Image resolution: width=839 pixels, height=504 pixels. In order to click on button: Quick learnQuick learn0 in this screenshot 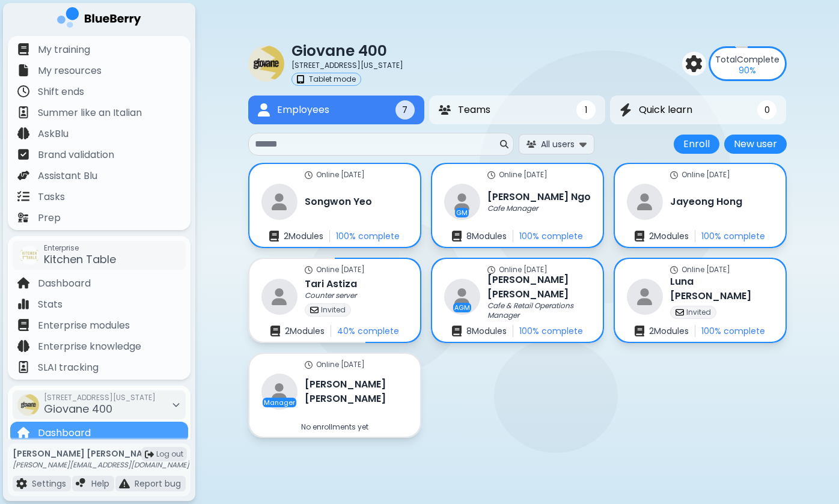, I will do `click(698, 110)`.